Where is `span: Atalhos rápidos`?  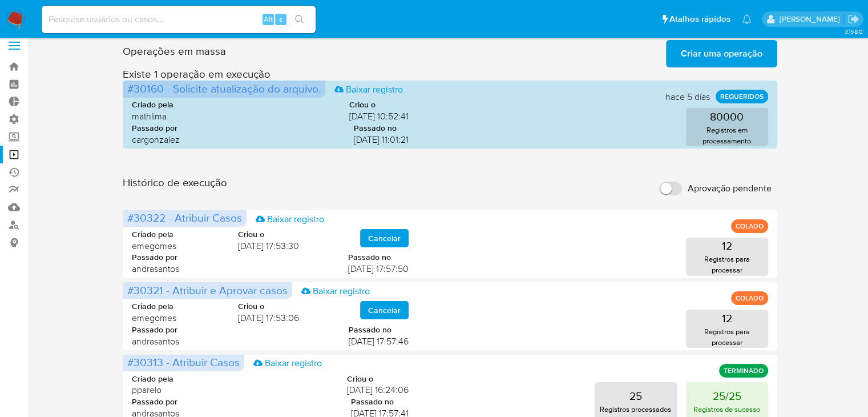
span: Atalhos rápidos is located at coordinates (700, 19).